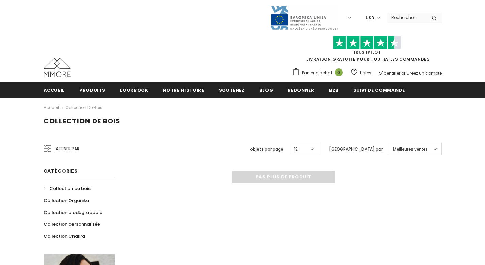  What do you see at coordinates (407, 17) in the screenshot?
I see `input: Search Site` at bounding box center [407, 17].